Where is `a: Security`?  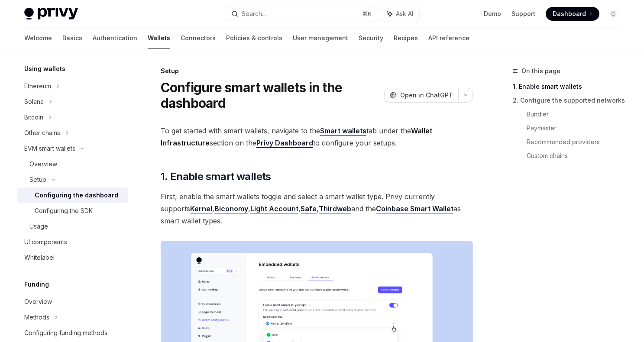 a: Security is located at coordinates (371, 38).